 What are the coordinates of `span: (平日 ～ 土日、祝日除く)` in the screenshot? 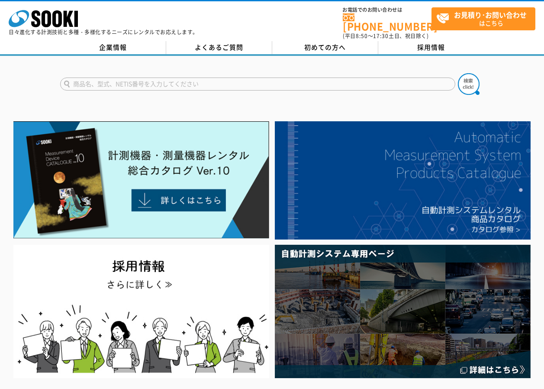 It's located at (386, 36).